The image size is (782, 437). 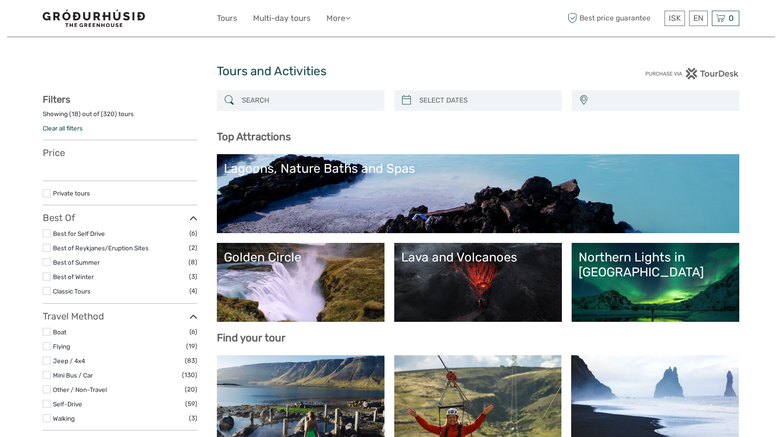 What do you see at coordinates (69, 361) in the screenshot?
I see `a: Jeep / 4x4` at bounding box center [69, 361].